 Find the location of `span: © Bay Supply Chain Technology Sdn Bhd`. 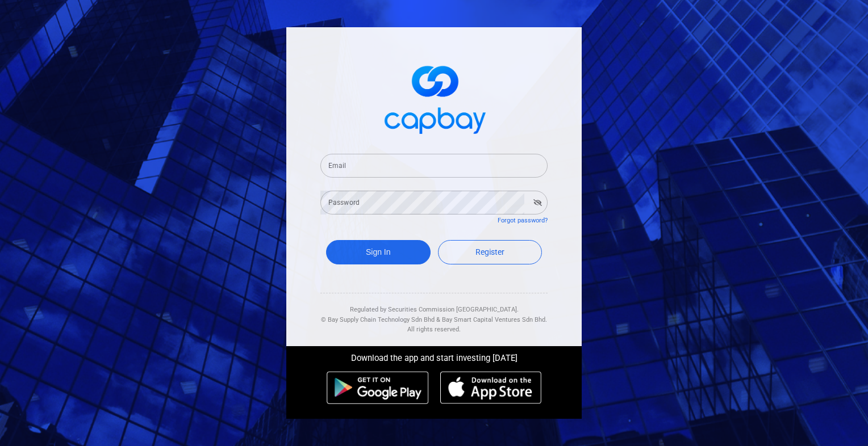

span: © Bay Supply Chain Technology Sdn Bhd is located at coordinates (378, 320).